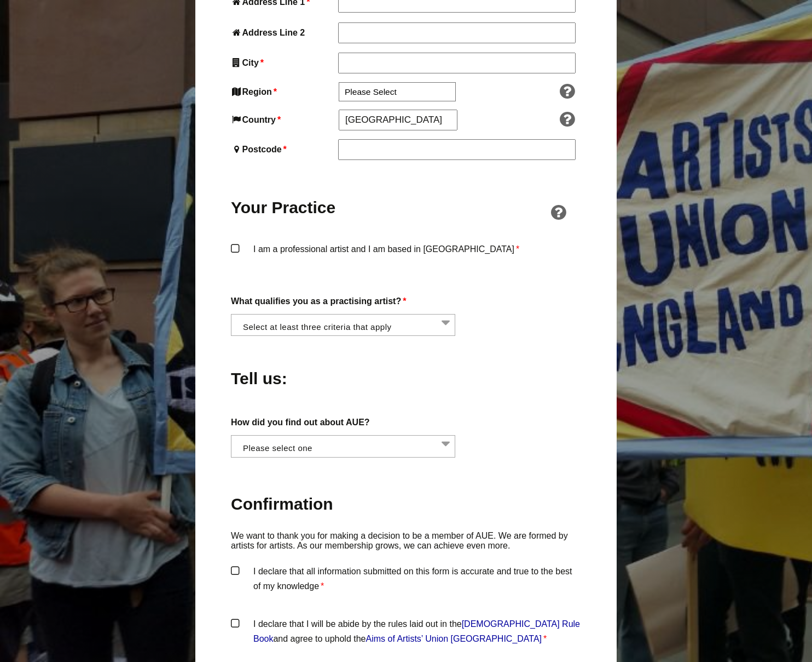  Describe the element at coordinates (283, 92) in the screenshot. I see `label: Region` at that location.